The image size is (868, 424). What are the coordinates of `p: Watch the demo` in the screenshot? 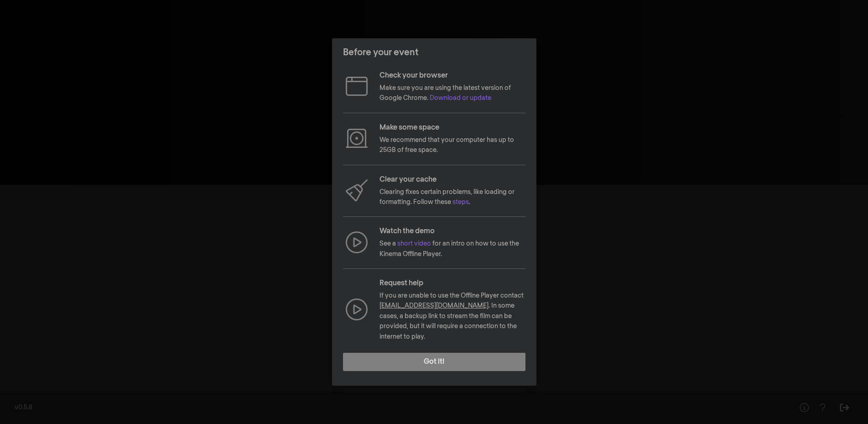 It's located at (453, 231).